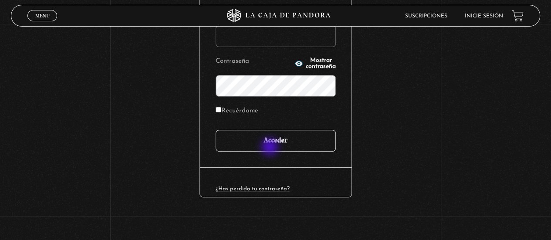 The height and width of the screenshot is (240, 551). I want to click on span: Cerrar, so click(42, 24).